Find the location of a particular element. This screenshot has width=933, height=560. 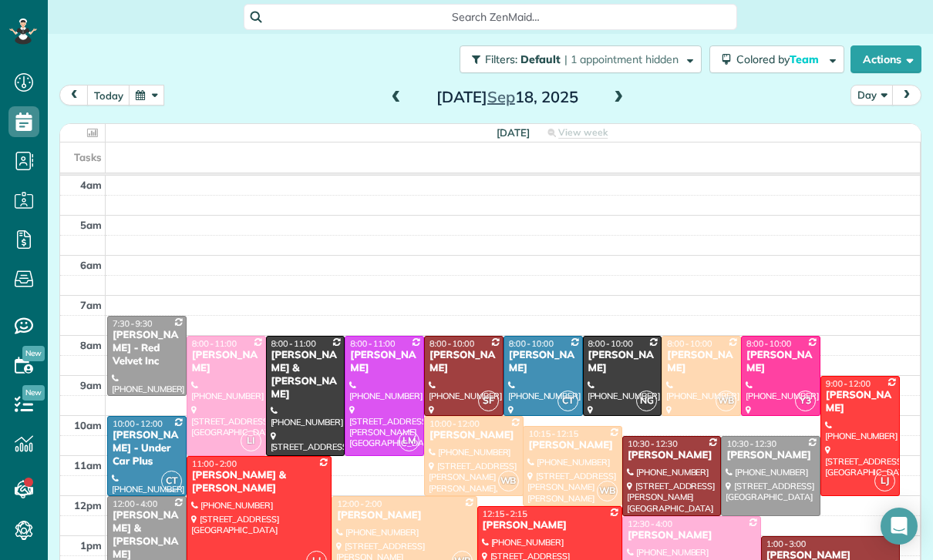

span: 12:15 - 2:15 is located at coordinates (505, 514).